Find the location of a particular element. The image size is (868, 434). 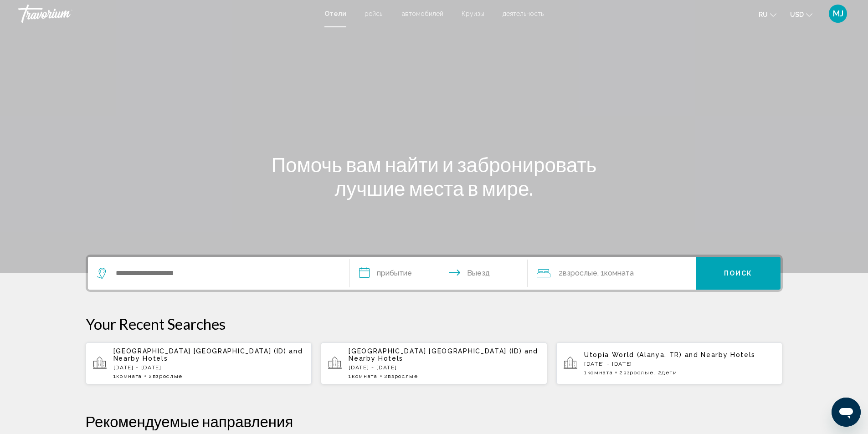

a: деятельность is located at coordinates (523, 13).